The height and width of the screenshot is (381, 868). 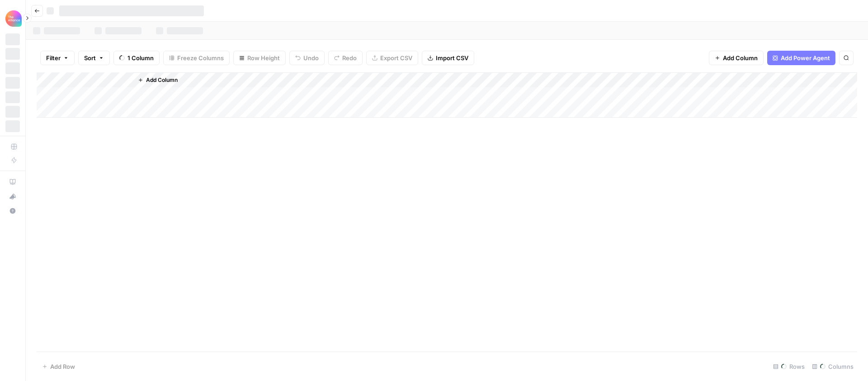 What do you see at coordinates (13, 196) in the screenshot?
I see `div: What's new?` at bounding box center [13, 196].